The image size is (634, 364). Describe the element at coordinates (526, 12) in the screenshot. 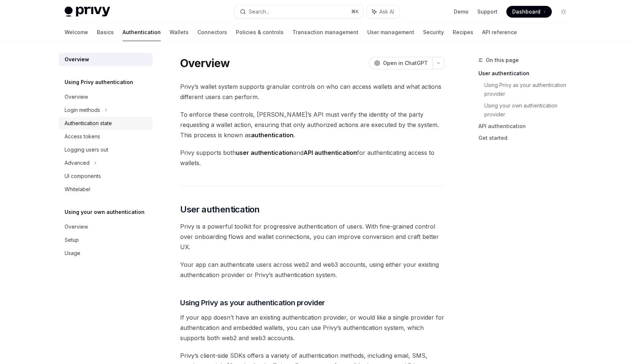

I see `span: Dashboard` at that location.